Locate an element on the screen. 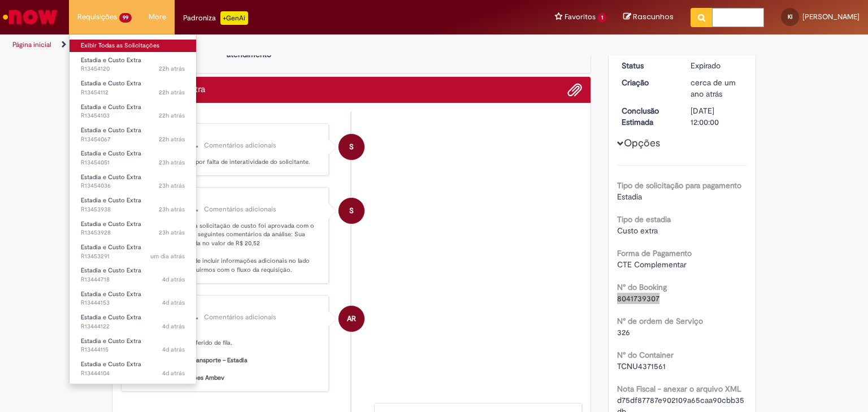 Image resolution: width=868 pixels, height=412 pixels. button: Adicionar anexos is located at coordinates (575, 90).